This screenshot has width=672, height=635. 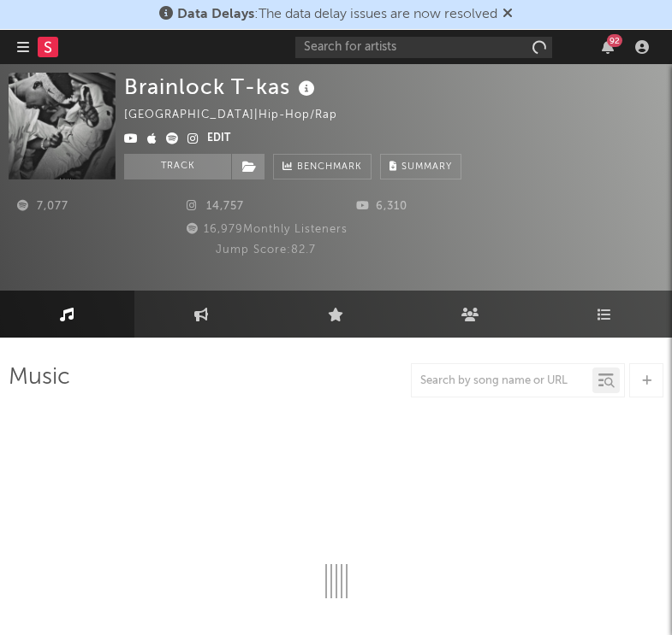 I want to click on span: 6,310, so click(x=382, y=207).